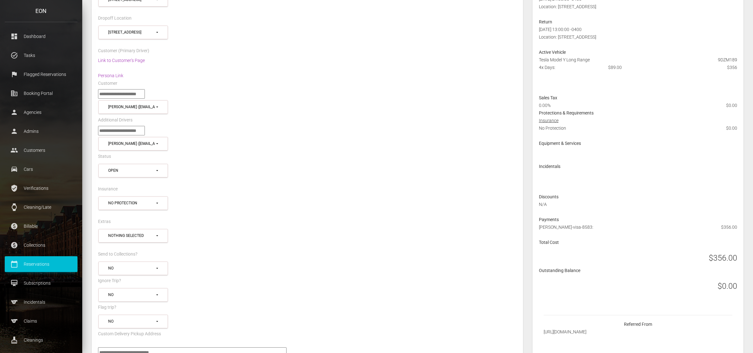 Image resolution: width=753 pixels, height=353 pixels. Describe the element at coordinates (41, 207) in the screenshot. I see `a: watch Cleaning/Late` at that location.